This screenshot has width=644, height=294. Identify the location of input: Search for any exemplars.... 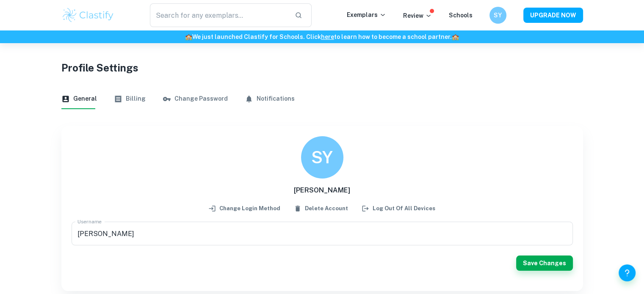
(219, 15).